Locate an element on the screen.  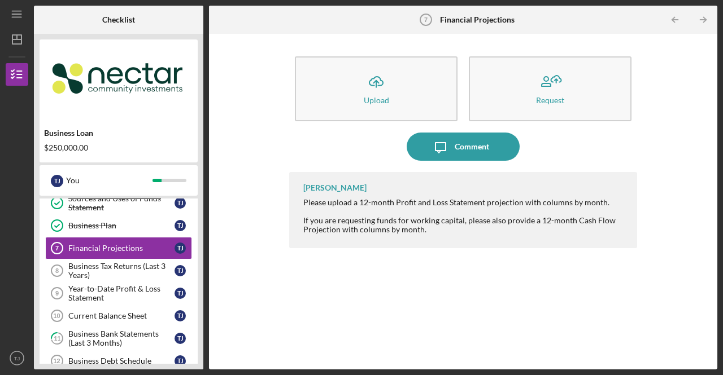
div: Financial Projections is located at coordinates (121, 248).